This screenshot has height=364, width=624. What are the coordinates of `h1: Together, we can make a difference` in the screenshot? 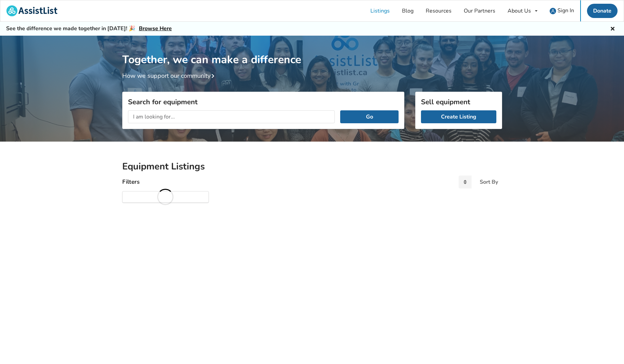 It's located at (312, 51).